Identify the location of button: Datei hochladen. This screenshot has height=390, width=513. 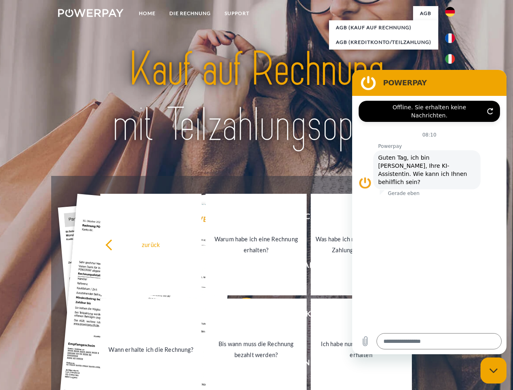
(13, 271).